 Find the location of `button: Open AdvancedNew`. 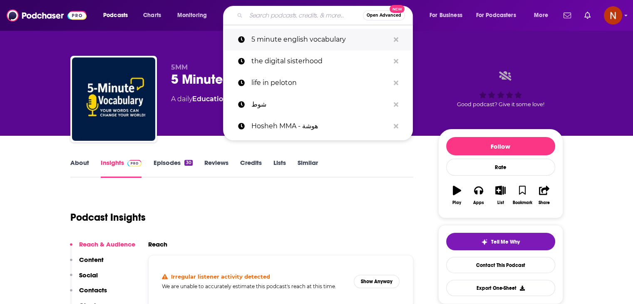

button: Open AdvancedNew is located at coordinates (384, 15).